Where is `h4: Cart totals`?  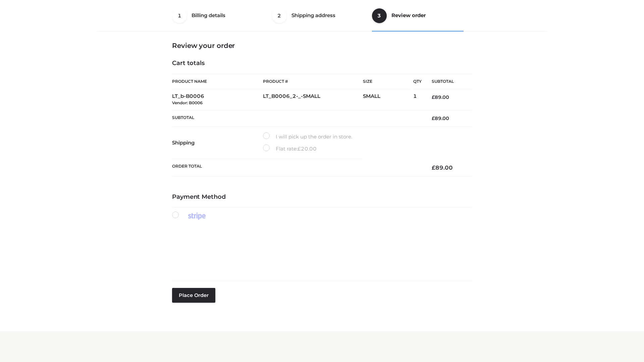
h4: Cart totals is located at coordinates (322, 63).